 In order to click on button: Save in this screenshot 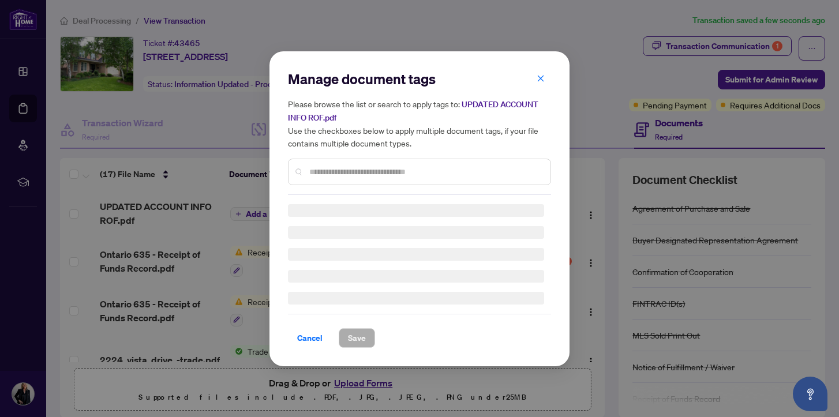, I will do `click(357, 338)`.